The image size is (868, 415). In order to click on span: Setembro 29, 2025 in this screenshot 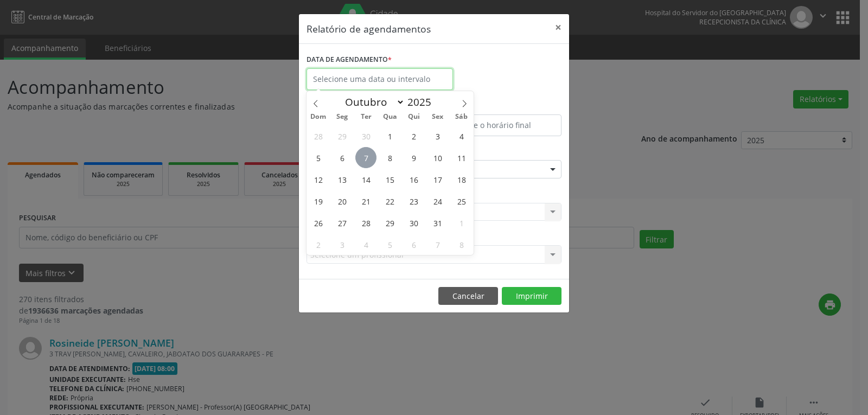, I will do `click(342, 136)`.